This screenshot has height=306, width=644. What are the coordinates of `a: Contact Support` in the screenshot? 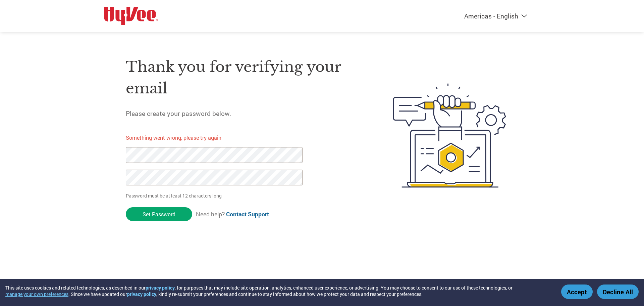 It's located at (248, 214).